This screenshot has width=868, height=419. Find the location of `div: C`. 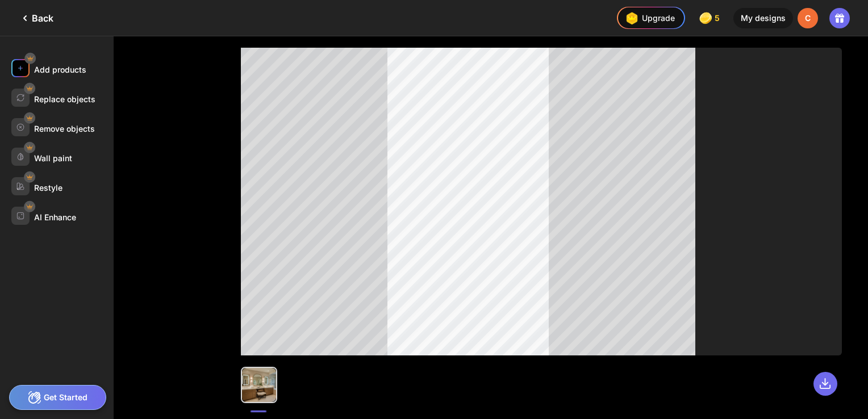

div: C is located at coordinates (808, 18).